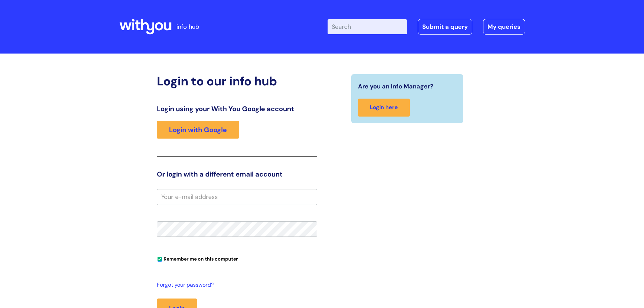 This screenshot has height=308, width=644. What do you see at coordinates (160, 259) in the screenshot?
I see `input: Remember me on this computer` at bounding box center [160, 259].